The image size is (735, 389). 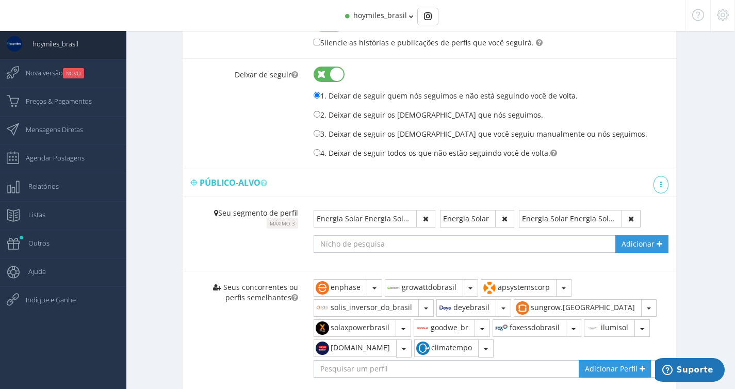 What do you see at coordinates (518, 288) in the screenshot?
I see `button: apsystemscorp` at bounding box center [518, 288].